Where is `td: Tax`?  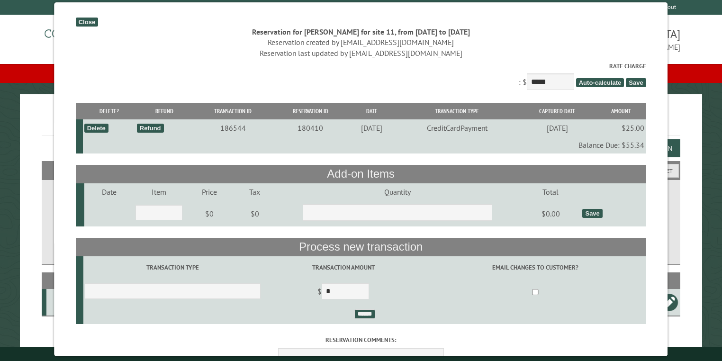
td: Tax is located at coordinates (255, 192).